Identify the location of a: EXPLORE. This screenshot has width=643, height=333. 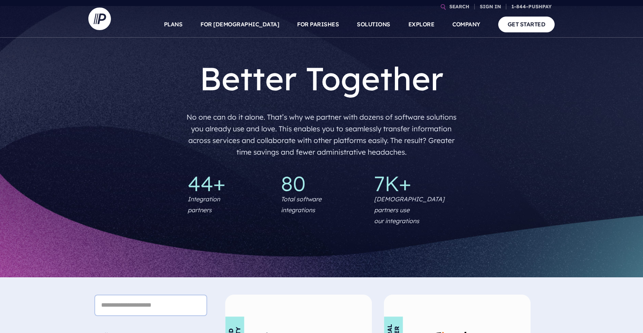
(421, 24).